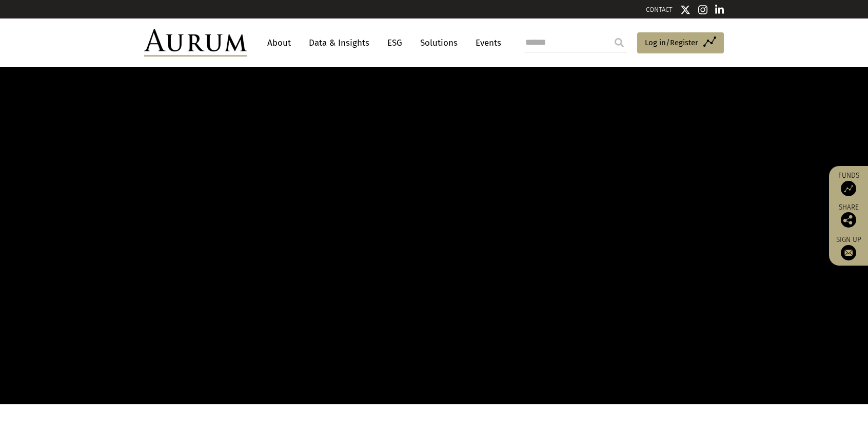  I want to click on a: Sign up, so click(848, 248).